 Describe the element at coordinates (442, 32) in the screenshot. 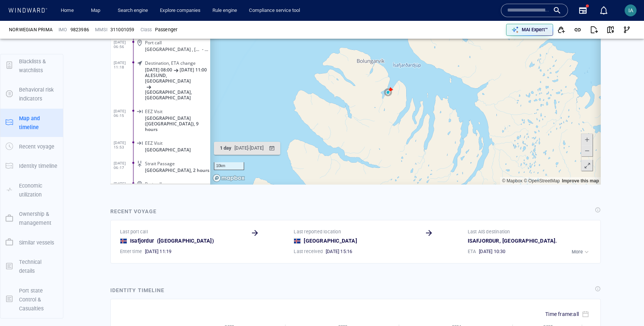

I see `div: Focus on vessel path` at that location.